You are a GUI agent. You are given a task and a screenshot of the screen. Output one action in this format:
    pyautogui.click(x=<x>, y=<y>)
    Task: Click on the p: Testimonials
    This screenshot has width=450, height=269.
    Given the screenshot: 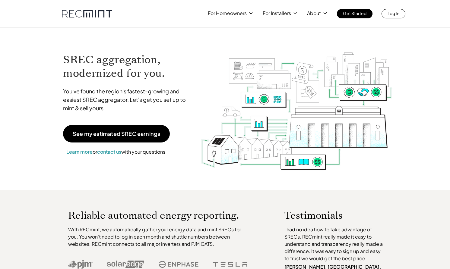 What is the action you would take?
    pyautogui.click(x=329, y=215)
    